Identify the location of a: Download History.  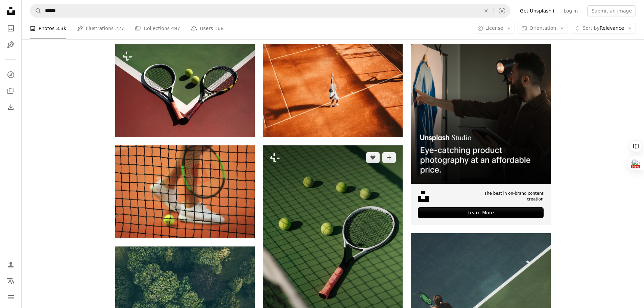
(11, 107).